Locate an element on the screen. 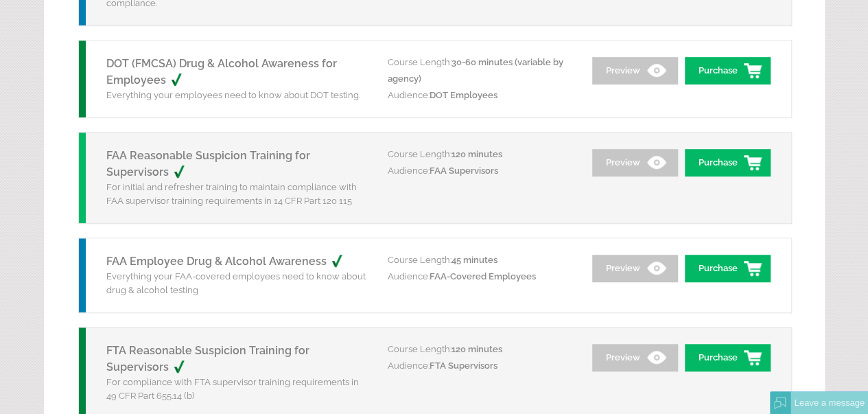 This screenshot has width=868, height=414. p: Everything your employees need to know about DOT testing. is located at coordinates (237, 96).